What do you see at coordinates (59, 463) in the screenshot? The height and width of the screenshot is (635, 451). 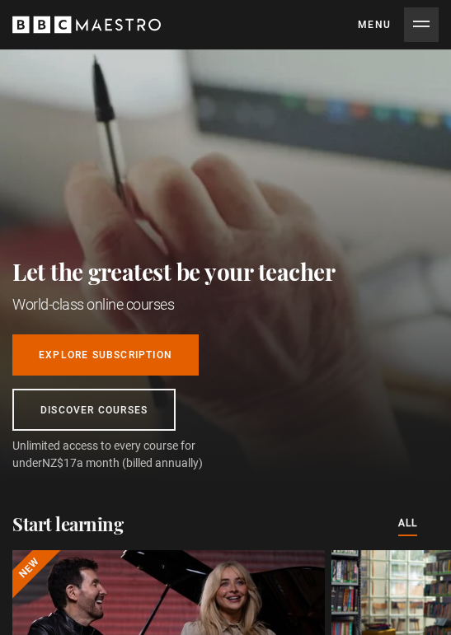 I see `span: NZ$17` at bounding box center [59, 463].